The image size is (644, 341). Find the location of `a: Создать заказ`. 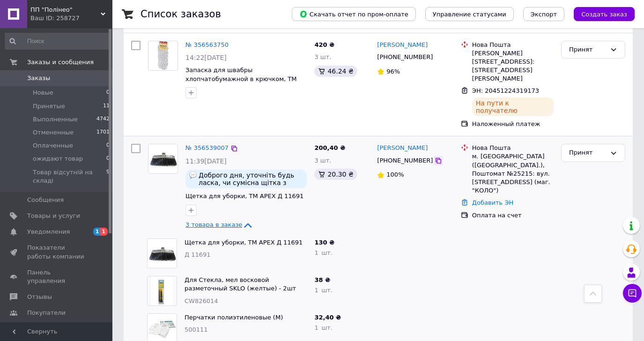

a: Создать заказ is located at coordinates (599, 13).